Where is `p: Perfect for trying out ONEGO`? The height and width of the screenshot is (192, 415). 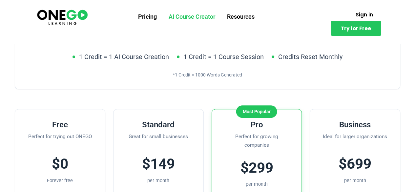 p: Perfect for trying out ONEGO is located at coordinates (60, 139).